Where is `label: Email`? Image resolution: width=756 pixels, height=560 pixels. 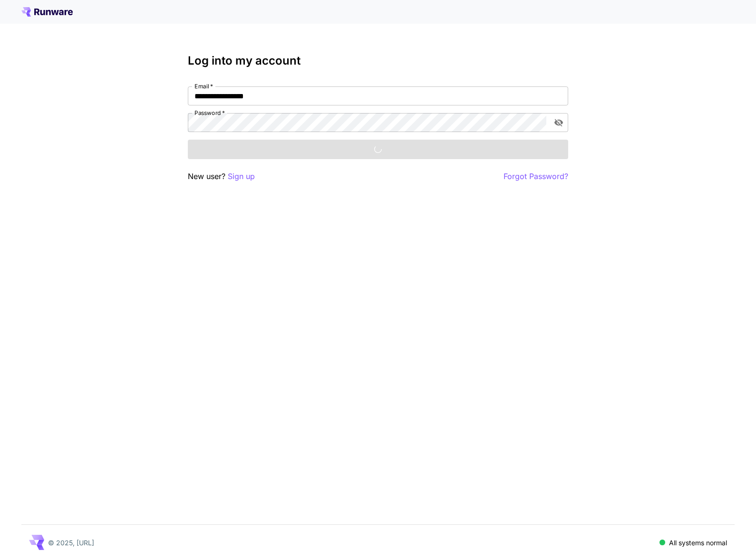 label: Email is located at coordinates (204, 86).